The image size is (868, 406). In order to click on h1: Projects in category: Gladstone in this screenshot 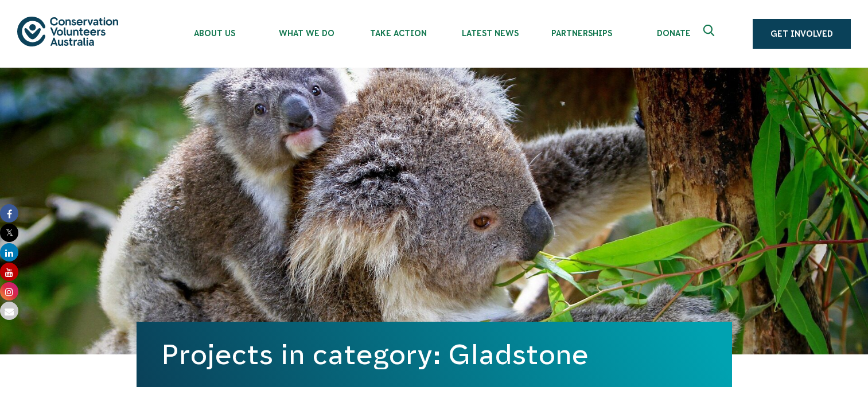, I will do `click(434, 354)`.